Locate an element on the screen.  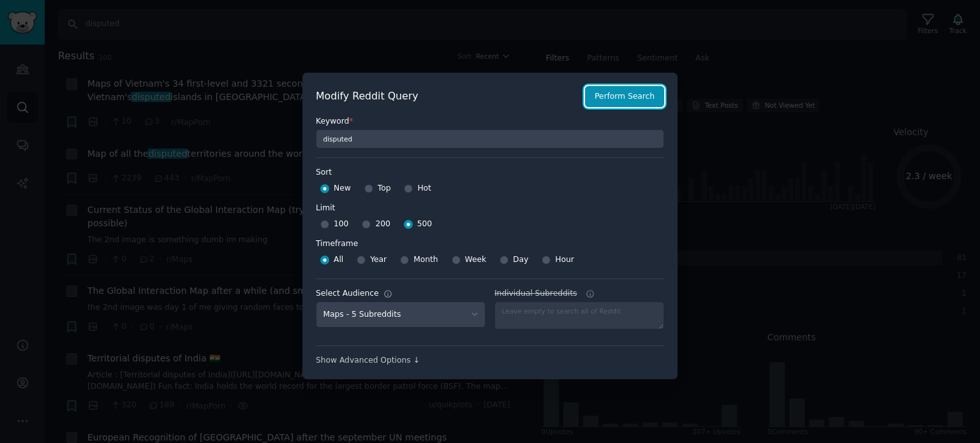
span: Day is located at coordinates (520, 260).